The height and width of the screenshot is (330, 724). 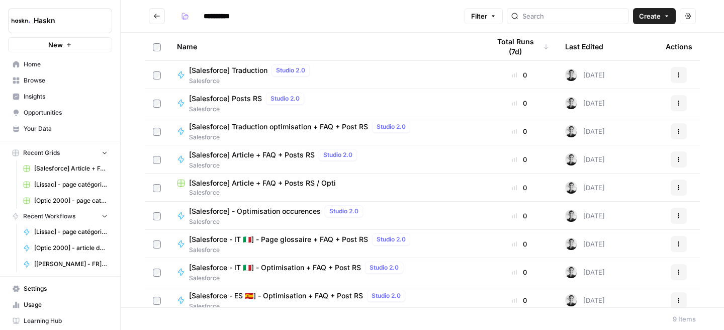 What do you see at coordinates (60, 305) in the screenshot?
I see `a: Usage` at bounding box center [60, 305].